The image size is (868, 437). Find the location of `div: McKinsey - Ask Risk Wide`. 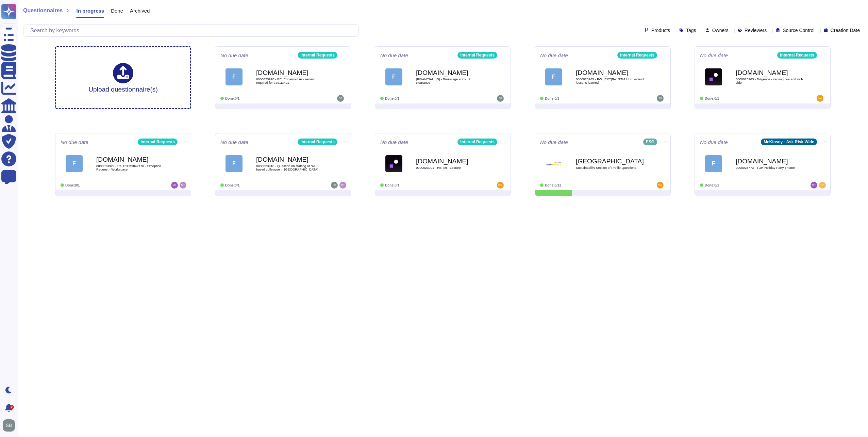

div: McKinsey - Ask Risk Wide is located at coordinates (789, 142).